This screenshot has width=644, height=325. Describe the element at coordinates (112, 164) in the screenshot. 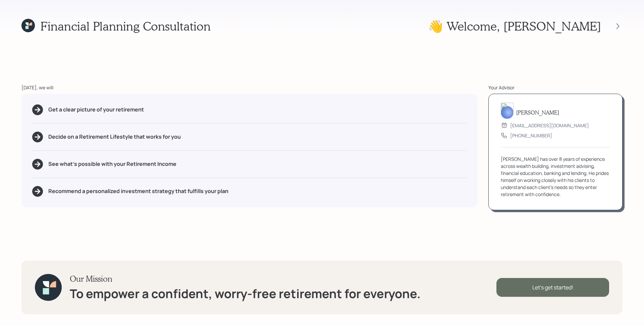

I see `h5: See what's possible with your Retirement Income` at that location.